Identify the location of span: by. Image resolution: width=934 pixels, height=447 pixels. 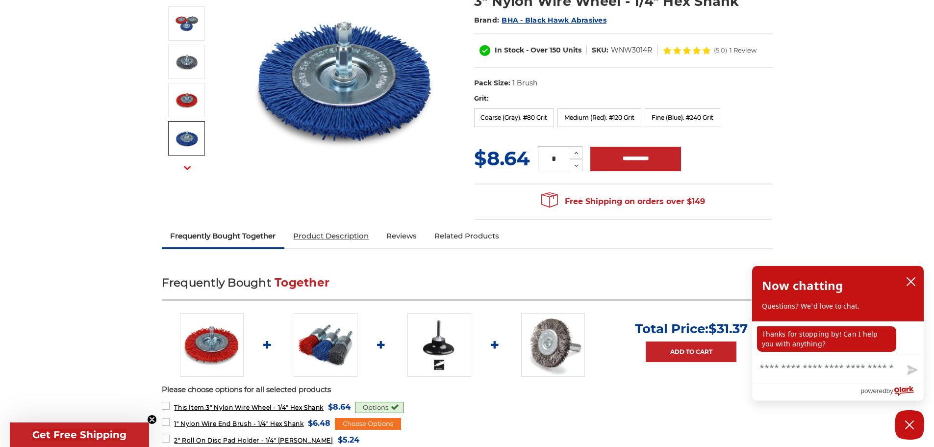
(890, 390).